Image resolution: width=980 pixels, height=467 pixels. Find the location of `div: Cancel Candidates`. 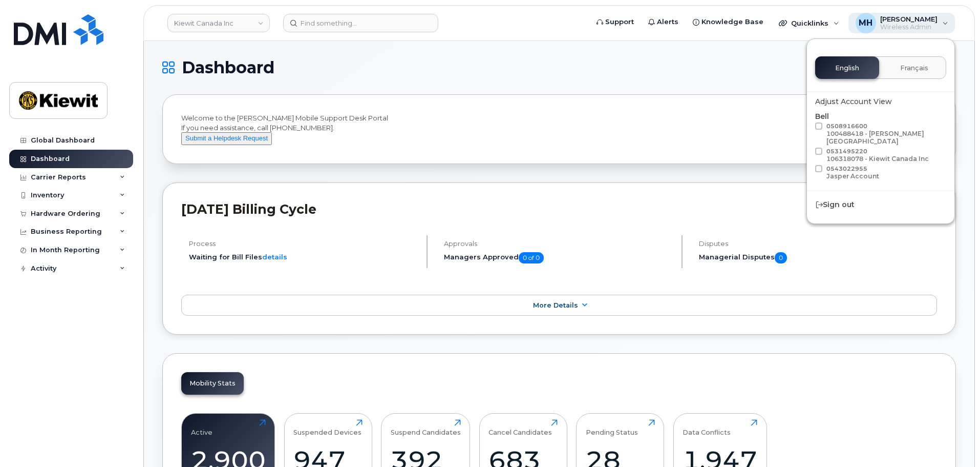

div: Cancel Candidates is located at coordinates (520, 427).